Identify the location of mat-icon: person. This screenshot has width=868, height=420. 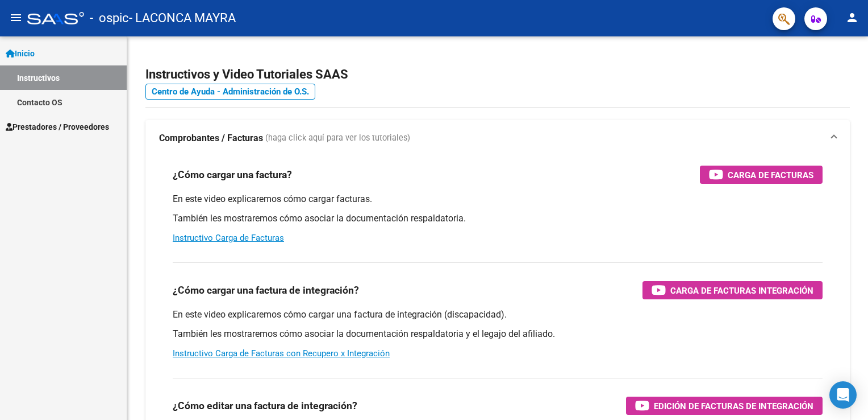
(852, 18).